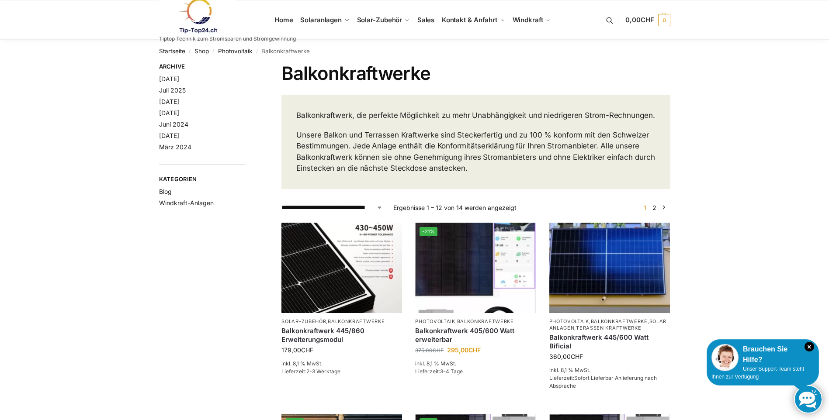 The height and width of the screenshot is (420, 829). I want to click on a: Solaranlage für den kleinen Balkon, so click(609, 268).